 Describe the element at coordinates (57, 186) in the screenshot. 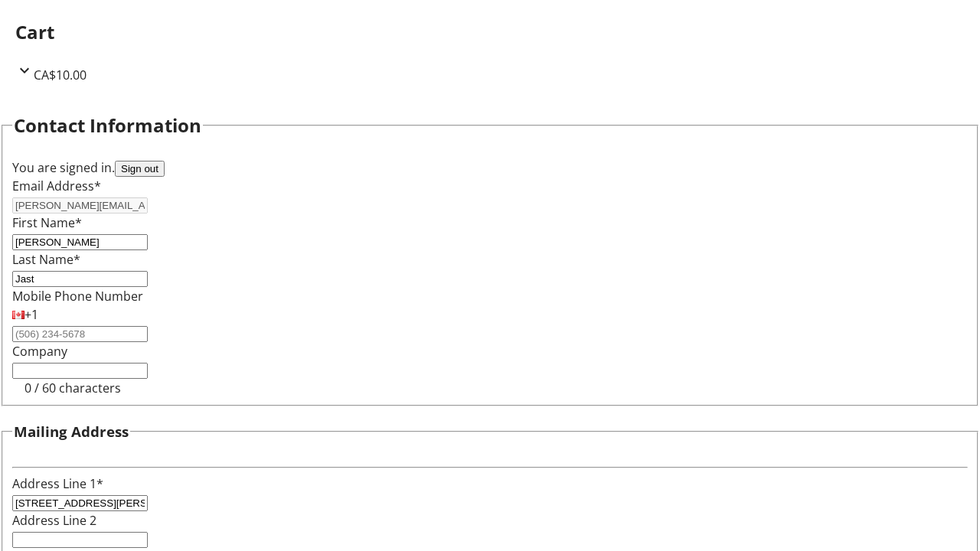

I see `label: Email Address*` at that location.